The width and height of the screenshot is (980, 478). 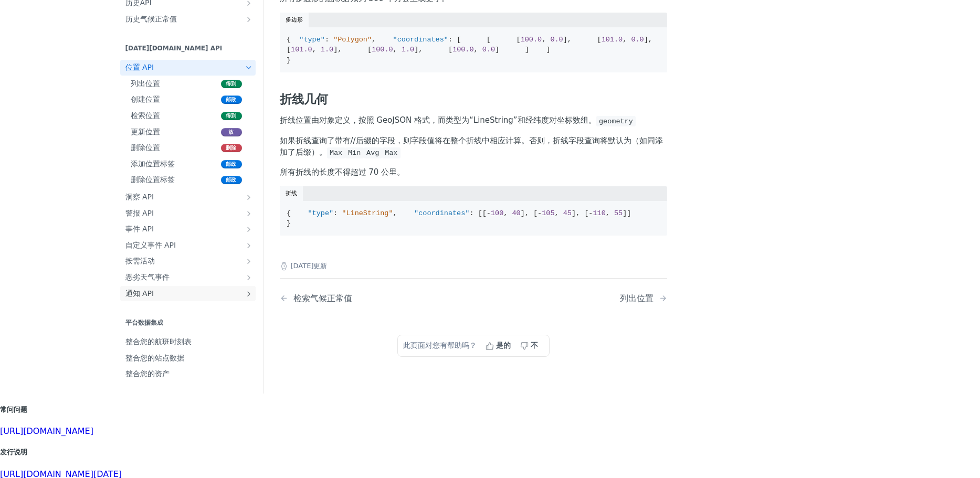 What do you see at coordinates (188, 375) in the screenshot?
I see `a: 整合您的资产` at bounding box center [188, 375].